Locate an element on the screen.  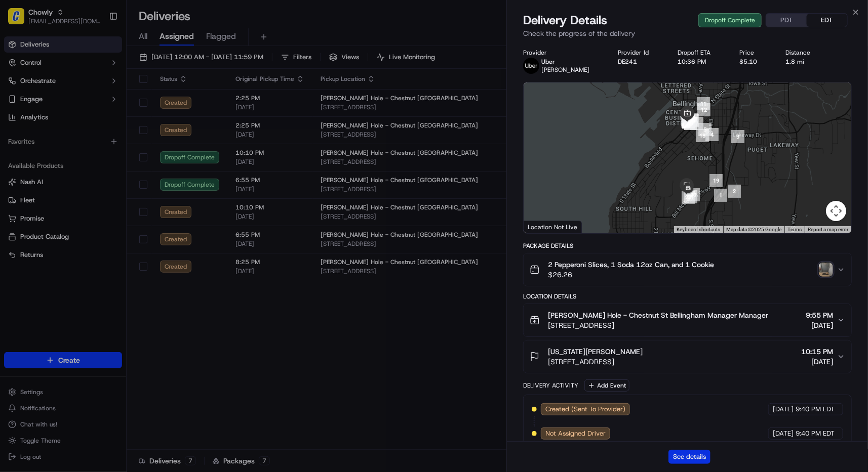
div: 2 is located at coordinates (734, 191).